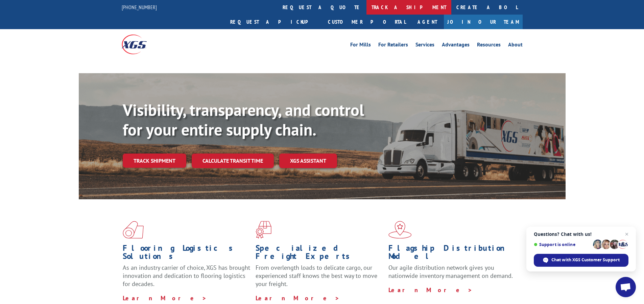  I want to click on p: From overlength loads to delicate cargo, our experienced staff knows the best way to move your fr..., so click(319, 278).